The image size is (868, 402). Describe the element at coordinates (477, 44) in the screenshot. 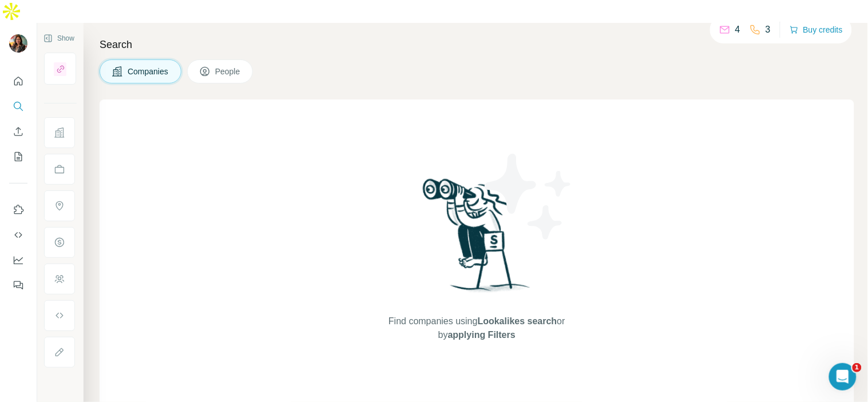

I see `h4: Search` at that location.